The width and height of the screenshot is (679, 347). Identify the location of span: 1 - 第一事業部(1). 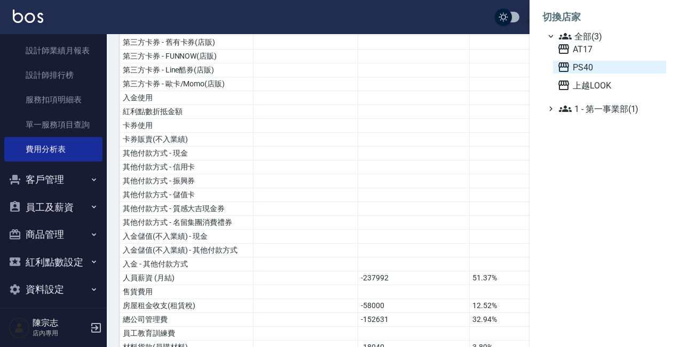
(610, 109).